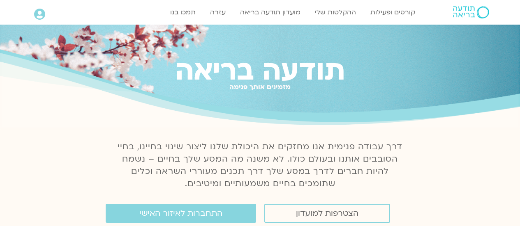 The height and width of the screenshot is (226, 520). I want to click on a: מועדון תודעה בריאה, so click(270, 12).